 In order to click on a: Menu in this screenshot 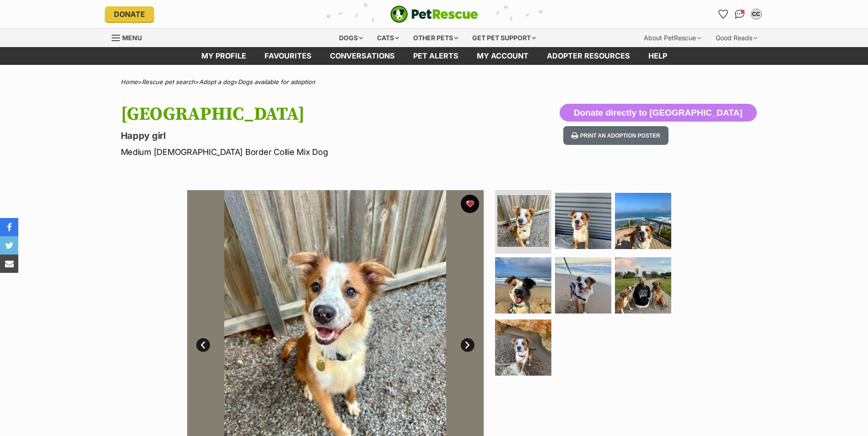, I will do `click(130, 37)`.